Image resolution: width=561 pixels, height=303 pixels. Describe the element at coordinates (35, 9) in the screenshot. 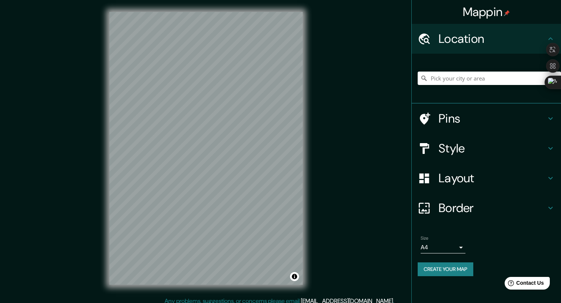

I see `span: Contact Us` at that location.